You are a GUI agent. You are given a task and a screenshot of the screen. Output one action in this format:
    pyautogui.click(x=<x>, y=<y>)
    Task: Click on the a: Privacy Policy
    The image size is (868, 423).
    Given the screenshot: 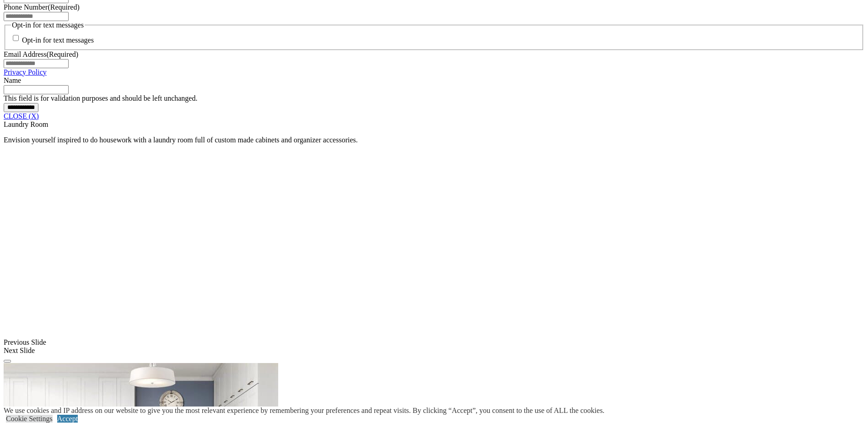 What is the action you would take?
    pyautogui.click(x=25, y=72)
    